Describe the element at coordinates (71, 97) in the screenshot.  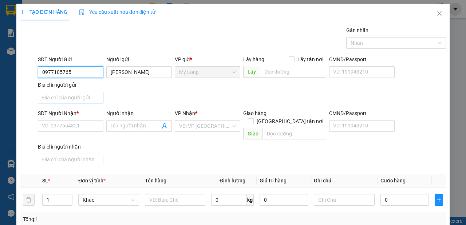
I see `input: Địa chỉ của người gửi` at that location.